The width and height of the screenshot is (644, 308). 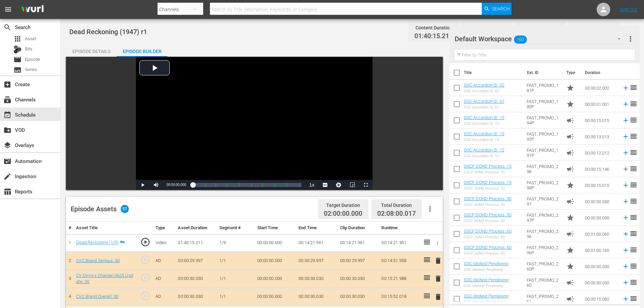 What do you see at coordinates (540, 39) in the screenshot?
I see `div: Default Workspace` at bounding box center [540, 39].